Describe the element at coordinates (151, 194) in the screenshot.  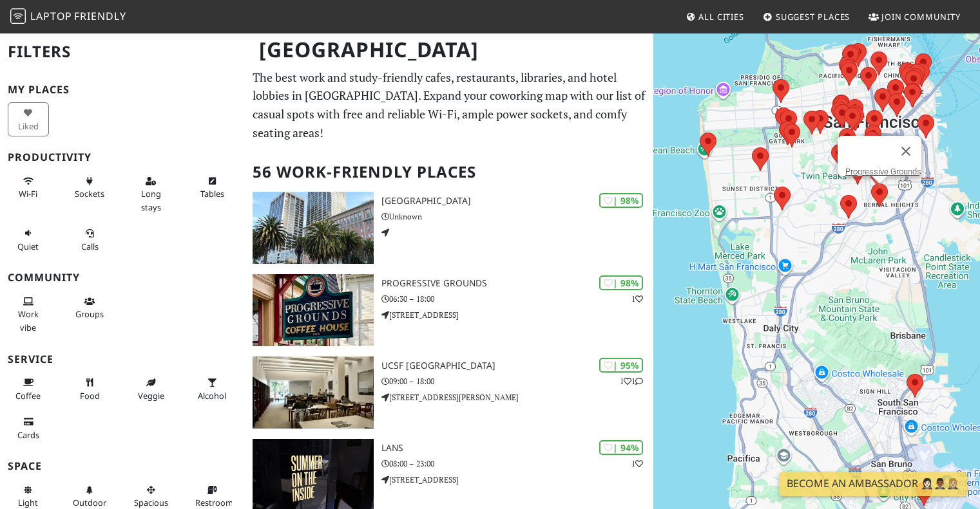
I see `button: Long stays` at that location.